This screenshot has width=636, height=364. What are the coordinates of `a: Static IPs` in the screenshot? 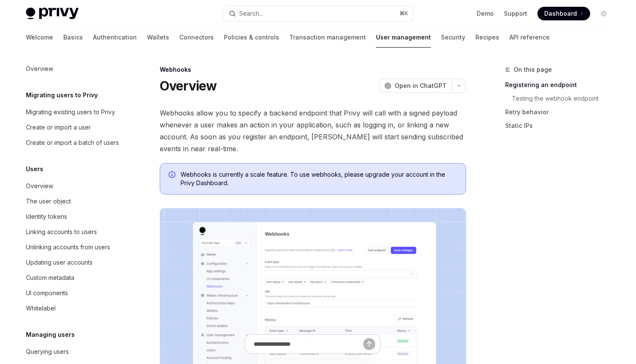 It's located at (562, 126).